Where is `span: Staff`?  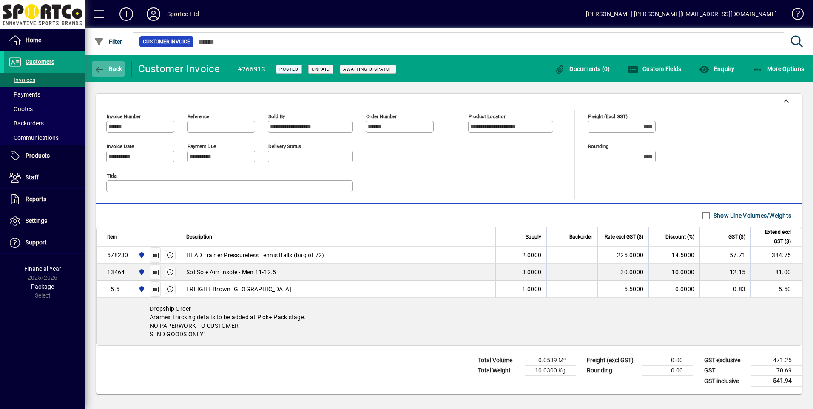
span: Staff is located at coordinates (32, 177).